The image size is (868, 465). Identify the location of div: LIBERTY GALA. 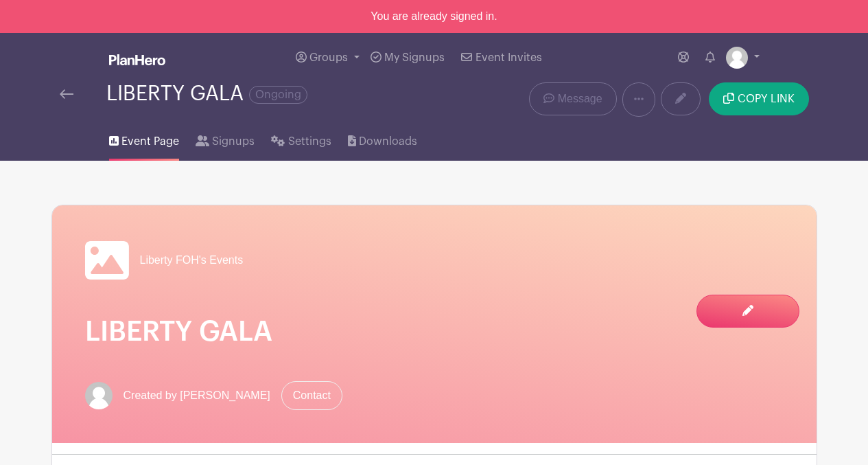
(207, 94).